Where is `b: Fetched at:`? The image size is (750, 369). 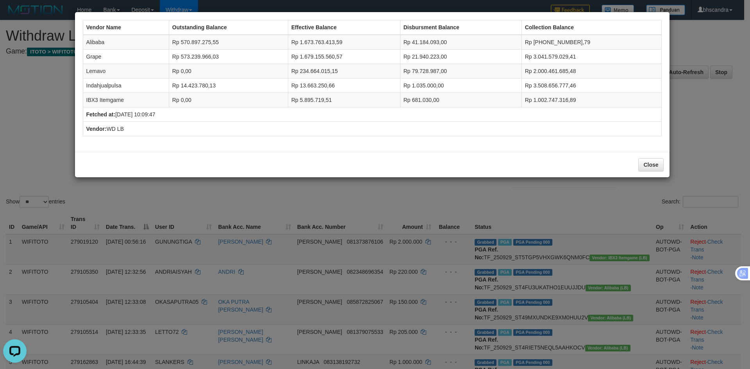 b: Fetched at: is located at coordinates (101, 114).